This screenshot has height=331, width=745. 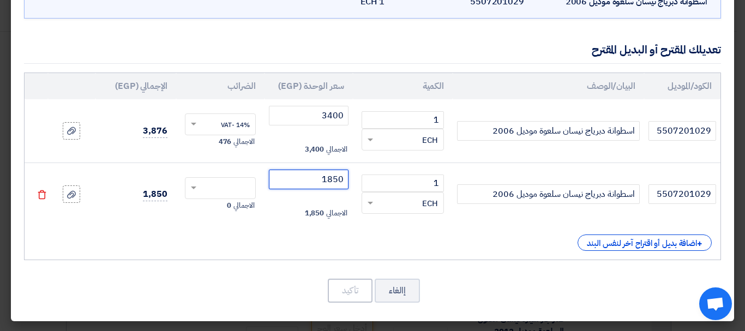 I want to click on span: 476, so click(x=225, y=142).